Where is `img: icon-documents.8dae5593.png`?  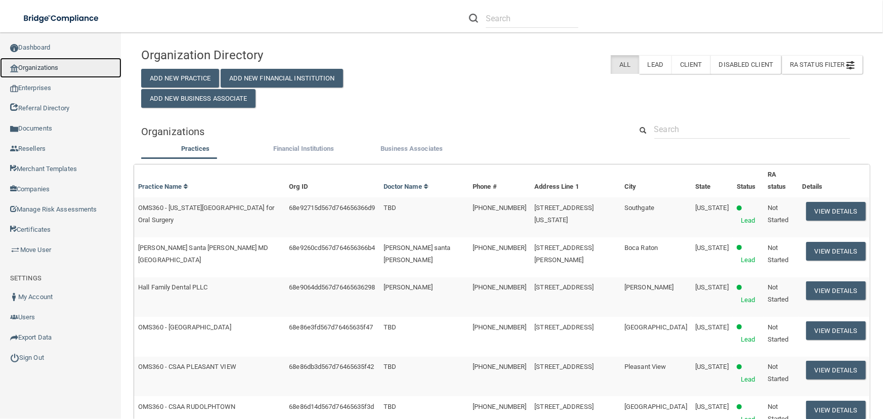 img: icon-documents.8dae5593.png is located at coordinates (14, 129).